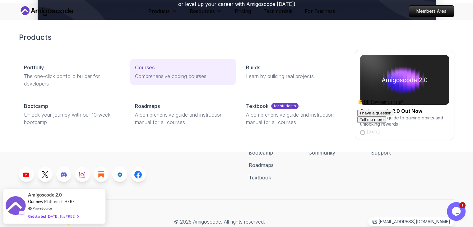 This screenshot has width=473, height=227. What do you see at coordinates (58, 14) in the screenshot?
I see `div: 👋 Hi! How can we help?I have a questionTell me more` at bounding box center [58, 14].